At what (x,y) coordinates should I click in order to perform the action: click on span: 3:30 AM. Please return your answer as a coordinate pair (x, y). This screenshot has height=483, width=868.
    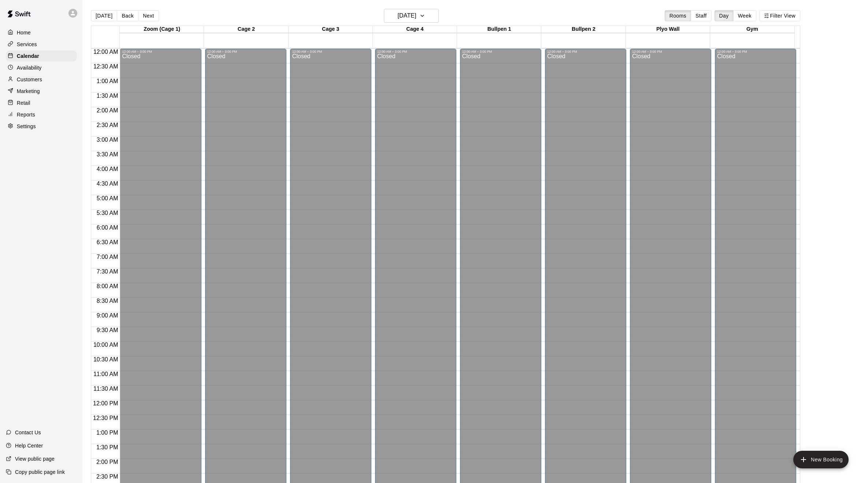
    Looking at the image, I should click on (107, 154).